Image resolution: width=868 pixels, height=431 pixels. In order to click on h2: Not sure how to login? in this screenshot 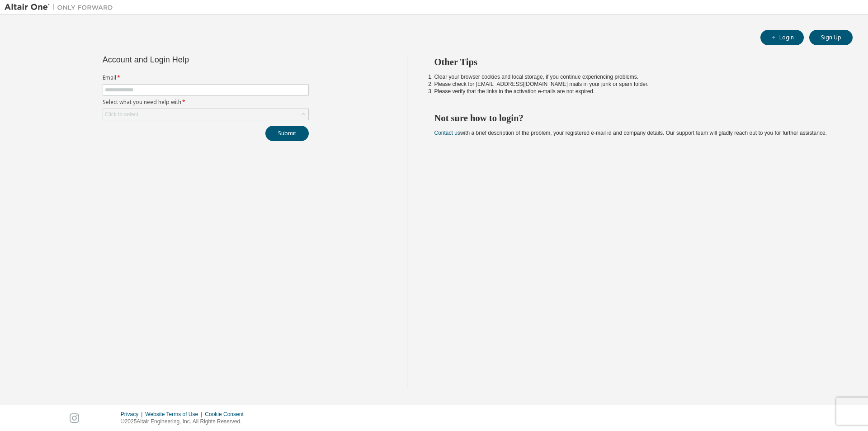, I will do `click(636, 118)`.